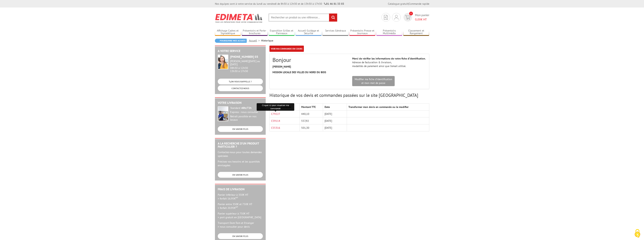 Image resolution: width=644 pixels, height=240 pixels. What do you see at coordinates (267, 41) in the screenshot?
I see `li: Historique` at bounding box center [267, 41].